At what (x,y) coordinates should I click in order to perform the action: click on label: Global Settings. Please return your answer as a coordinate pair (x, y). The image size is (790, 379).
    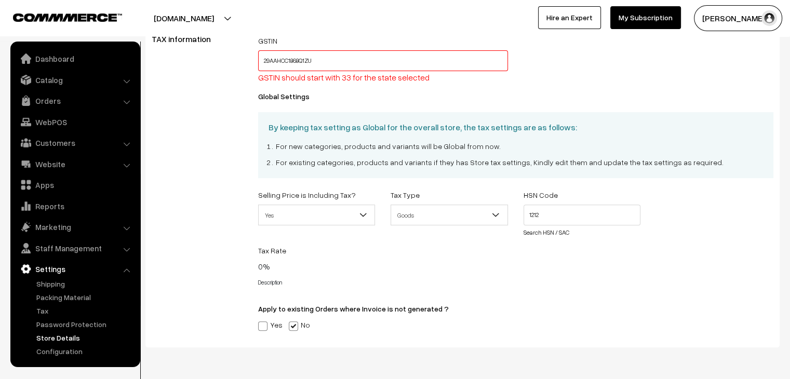
    Looking at the image, I should click on (290, 96).